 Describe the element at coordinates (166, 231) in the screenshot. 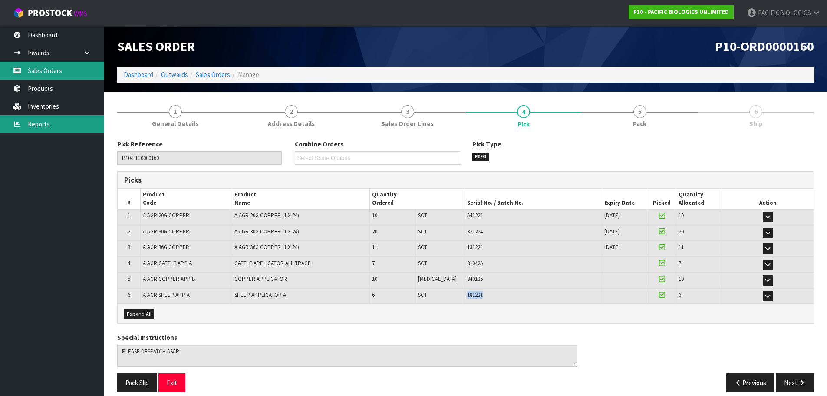

I see `span: A AGR 30G COPPER` at that location.